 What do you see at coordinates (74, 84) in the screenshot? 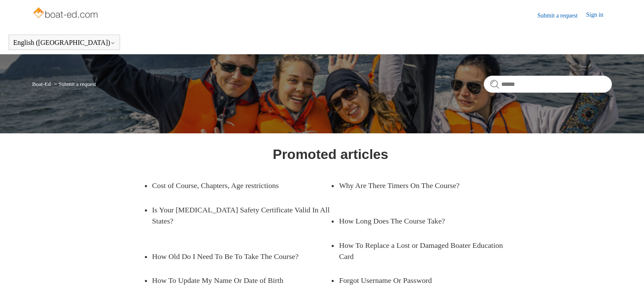
I see `li: Submit a request` at bounding box center [74, 84].